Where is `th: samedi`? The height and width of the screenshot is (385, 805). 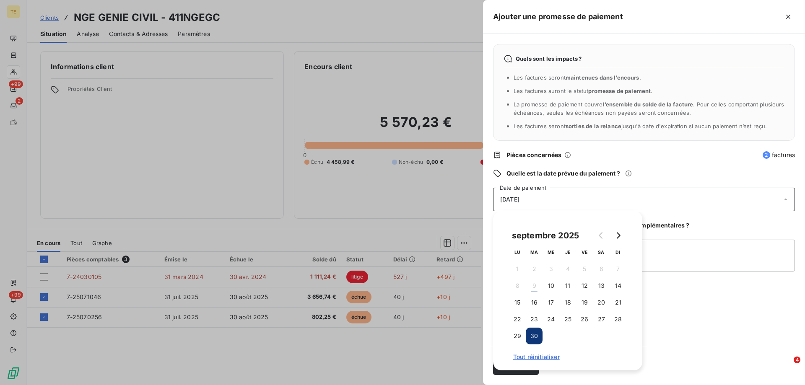 th: samedi is located at coordinates (601, 252).